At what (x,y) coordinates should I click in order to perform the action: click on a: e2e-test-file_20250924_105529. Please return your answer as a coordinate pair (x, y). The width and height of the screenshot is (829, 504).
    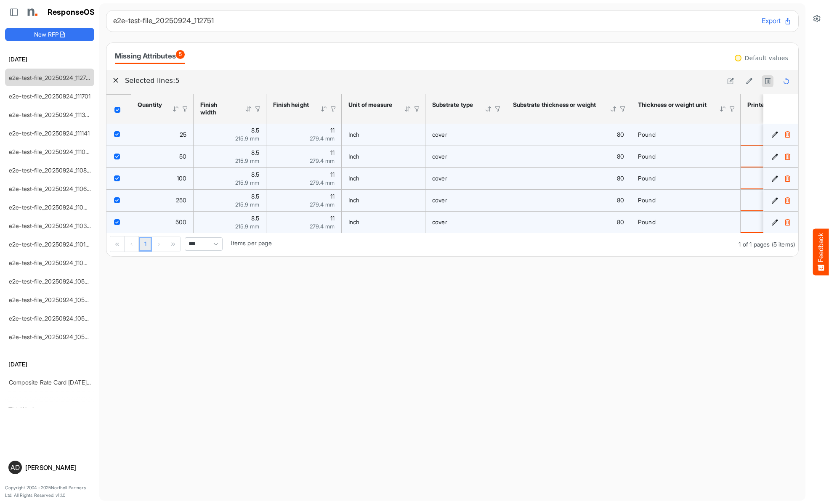
    Looking at the image, I should click on (52, 300).